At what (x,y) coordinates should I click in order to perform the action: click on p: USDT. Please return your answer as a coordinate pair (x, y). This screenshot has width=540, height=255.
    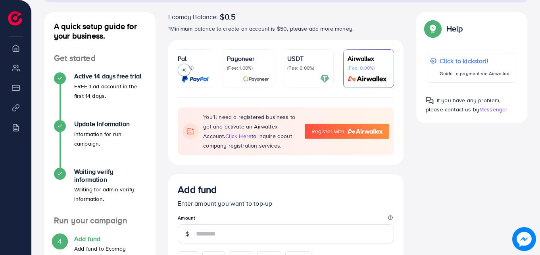
    Looking at the image, I should click on (309, 58).